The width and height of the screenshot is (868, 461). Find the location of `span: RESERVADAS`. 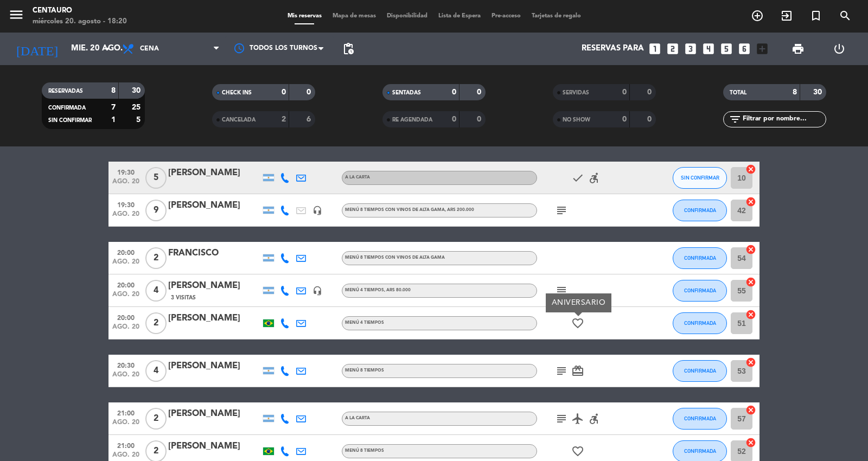

span: RESERVADAS is located at coordinates (65, 91).